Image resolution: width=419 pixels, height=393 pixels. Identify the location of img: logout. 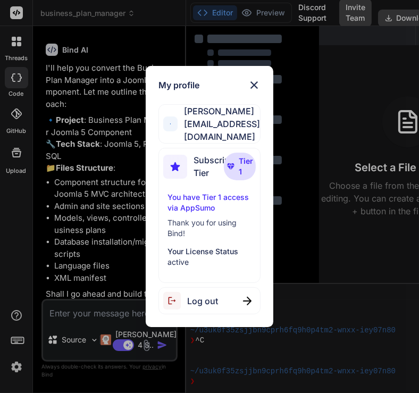
(175, 300).